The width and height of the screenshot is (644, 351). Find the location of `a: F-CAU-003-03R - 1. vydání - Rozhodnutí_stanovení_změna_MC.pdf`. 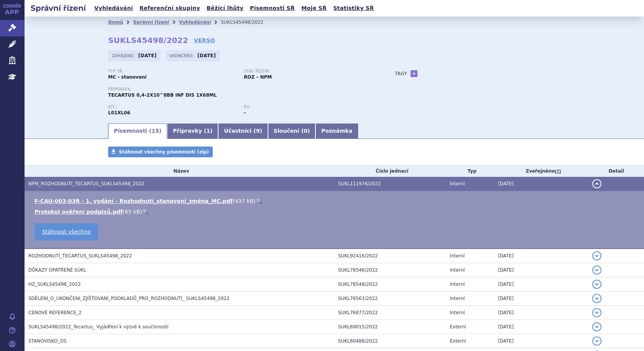

a: F-CAU-003-03R - 1. vydání - Rozhodnutí_stanovení_změna_MC.pdf is located at coordinates (133, 201).